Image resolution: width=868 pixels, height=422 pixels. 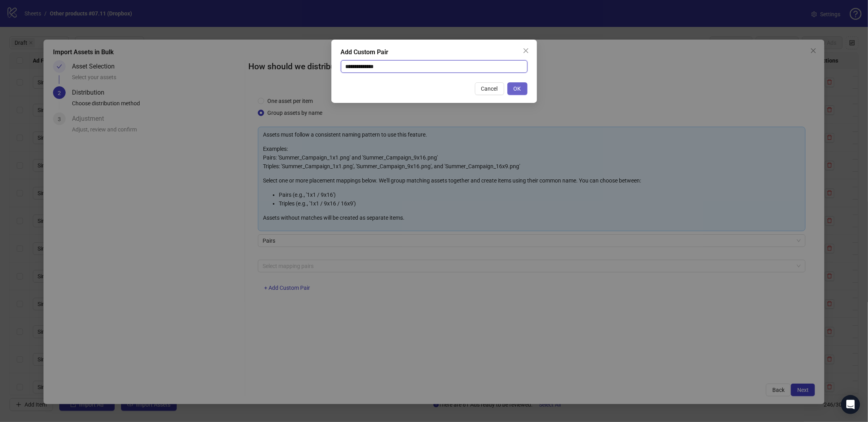 I want to click on span: Cancel, so click(x=490, y=89).